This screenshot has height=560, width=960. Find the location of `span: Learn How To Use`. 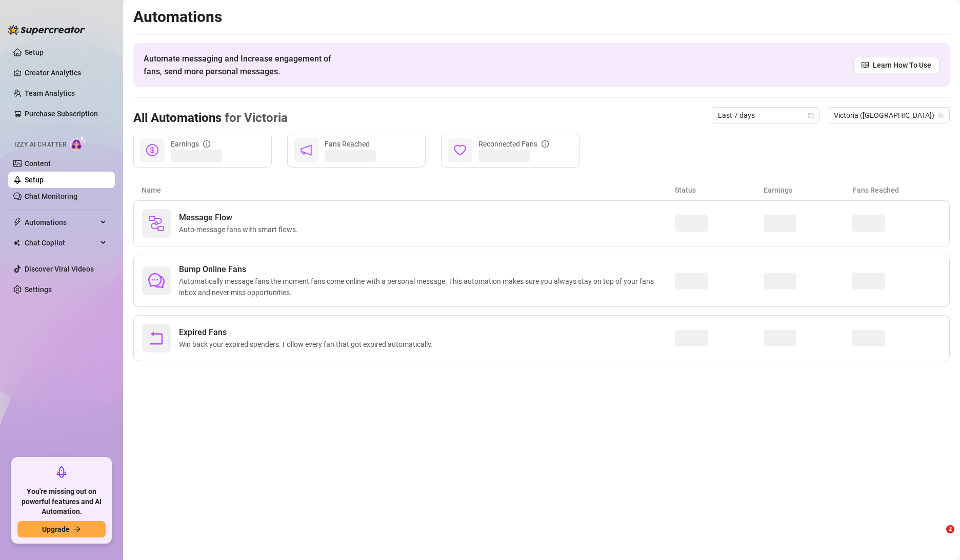

span: Learn How To Use is located at coordinates (902, 65).